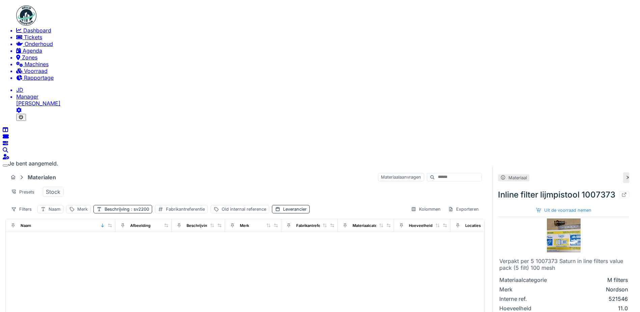 The image size is (640, 312). I want to click on div: Old internal reference, so click(244, 209).